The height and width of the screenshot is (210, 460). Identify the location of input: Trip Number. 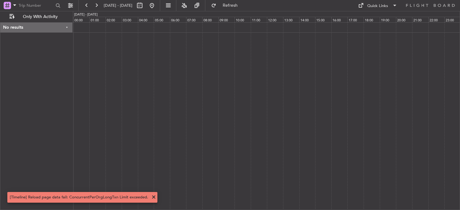
(36, 5).